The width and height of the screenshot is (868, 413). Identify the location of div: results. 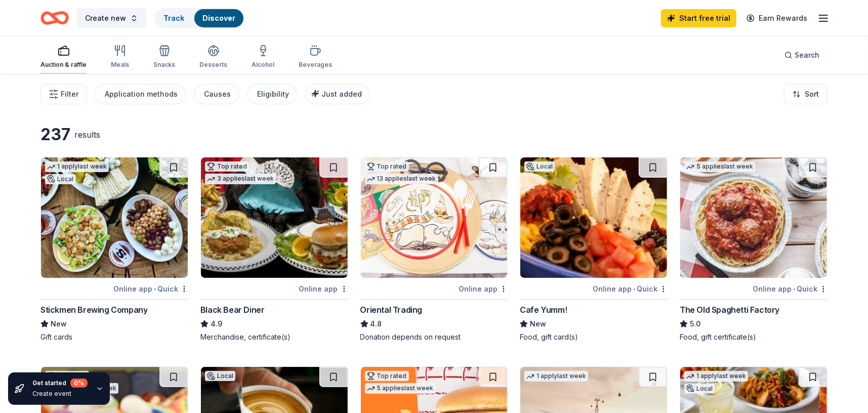
(87, 135).